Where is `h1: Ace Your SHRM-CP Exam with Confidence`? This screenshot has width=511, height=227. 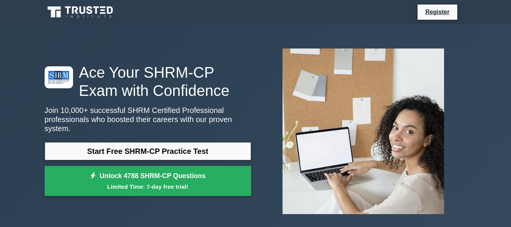 h1: Ace Your SHRM-CP Exam with Confidence is located at coordinates (148, 81).